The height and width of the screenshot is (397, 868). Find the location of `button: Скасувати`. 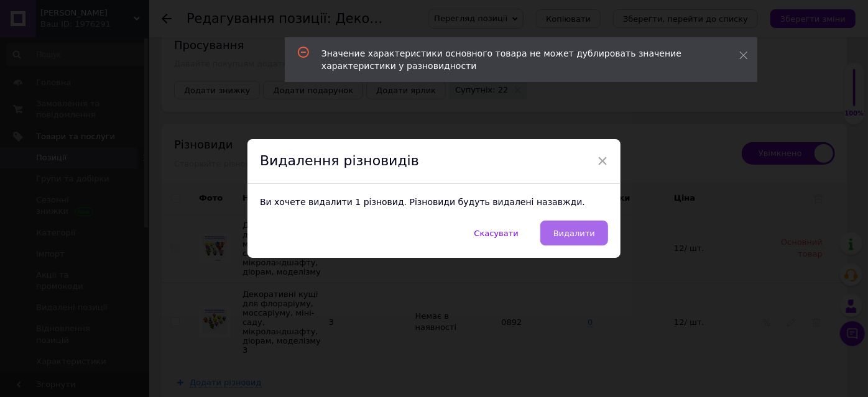

button: Скасувати is located at coordinates (497, 234).